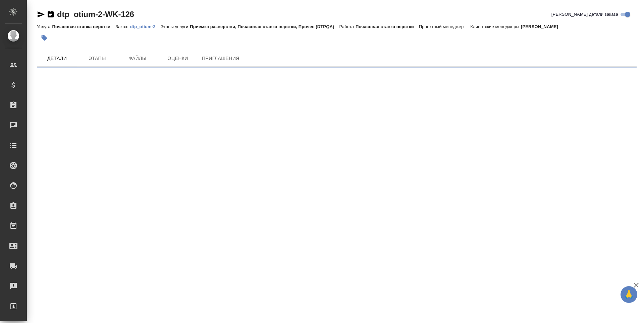 The width and height of the screenshot is (644, 323). What do you see at coordinates (175, 26) in the screenshot?
I see `p: Этапы услуги` at bounding box center [175, 26].